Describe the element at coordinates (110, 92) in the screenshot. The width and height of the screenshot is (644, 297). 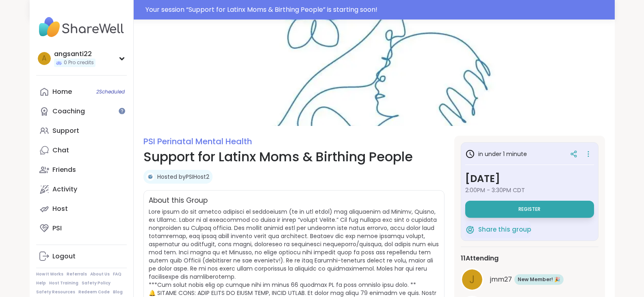
I see `span: 2 Scheduled` at that location.